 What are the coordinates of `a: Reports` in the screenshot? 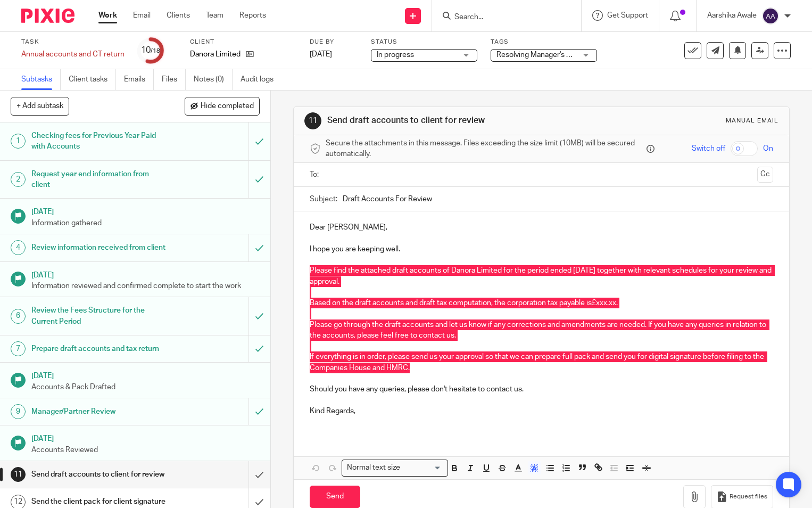 It's located at (253, 15).